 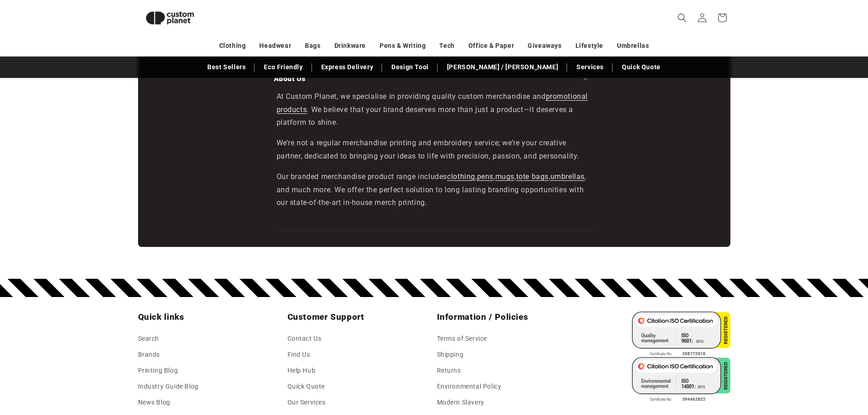 What do you see at coordinates (348, 67) in the screenshot?
I see `a: Express Delivery` at bounding box center [348, 67].